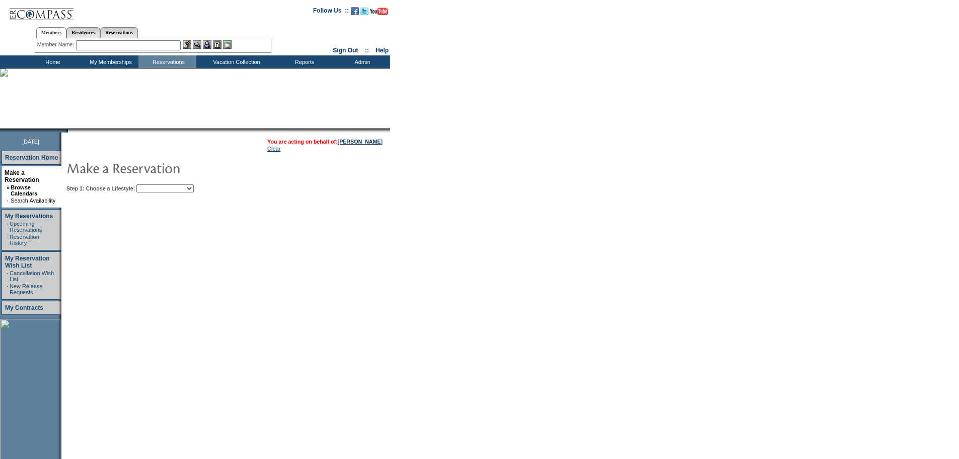 Image resolution: width=959 pixels, height=459 pixels. What do you see at coordinates (27, 262) in the screenshot?
I see `a: My Reservation Wish List` at bounding box center [27, 262].